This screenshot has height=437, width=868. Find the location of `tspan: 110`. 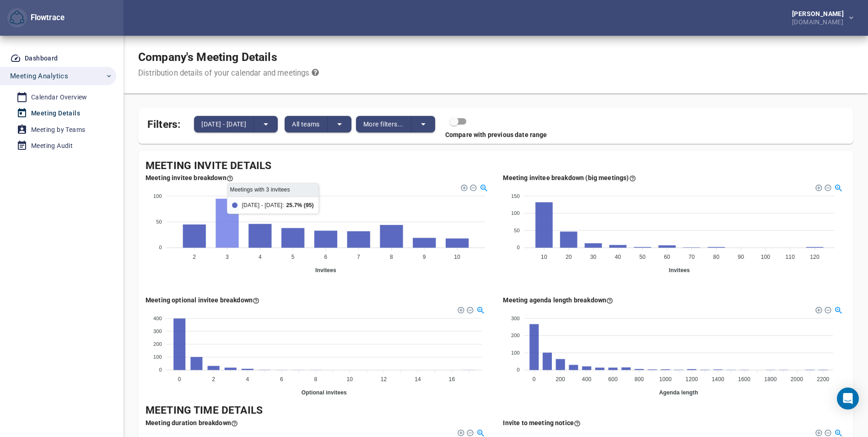

tspan: 110 is located at coordinates (790, 256).